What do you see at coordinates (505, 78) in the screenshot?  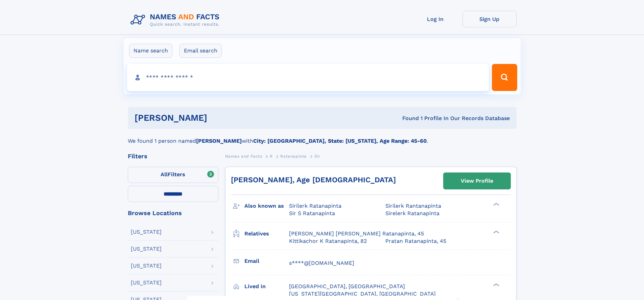 I see `button: Search Button` at bounding box center [505, 78].